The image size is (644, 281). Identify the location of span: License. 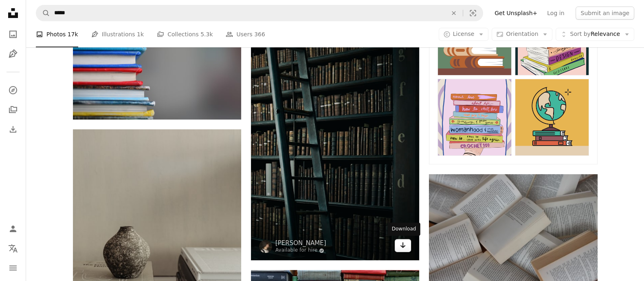
(464, 34).